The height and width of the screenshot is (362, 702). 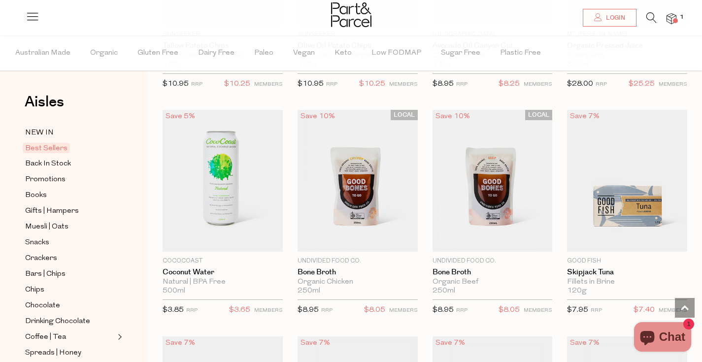 I want to click on img: Part&Parcel, so click(x=351, y=15).